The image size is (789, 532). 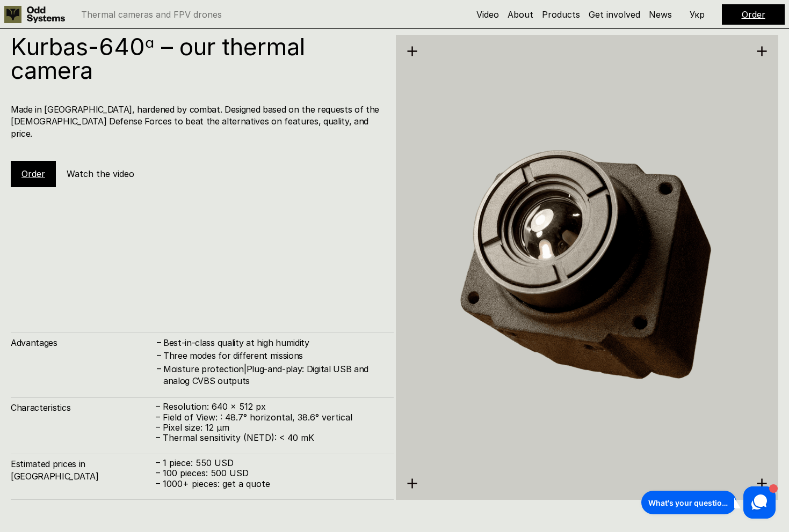 I want to click on p: – Thermal sensitivity (NETD): < 40 mK, so click(x=269, y=438).